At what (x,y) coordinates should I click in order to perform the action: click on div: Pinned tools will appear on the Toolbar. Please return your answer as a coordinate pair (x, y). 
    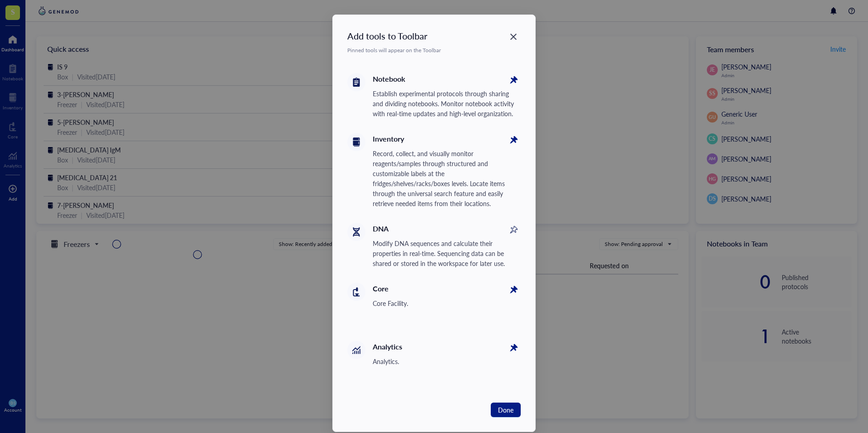
    Looking at the image, I should click on (434, 50).